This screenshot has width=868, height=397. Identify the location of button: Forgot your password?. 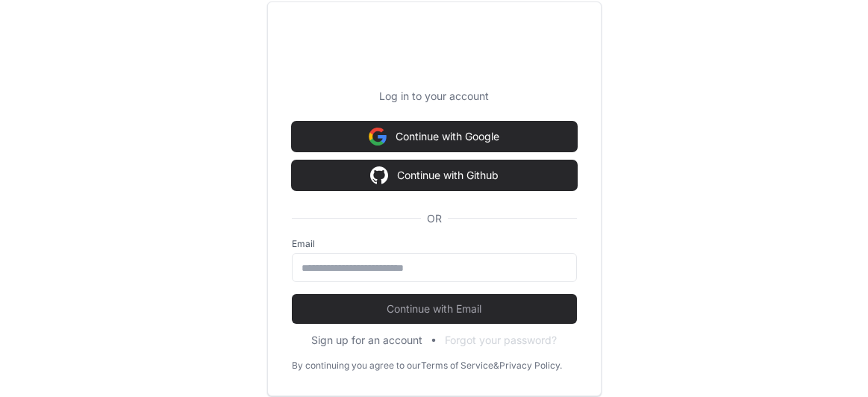
(501, 341).